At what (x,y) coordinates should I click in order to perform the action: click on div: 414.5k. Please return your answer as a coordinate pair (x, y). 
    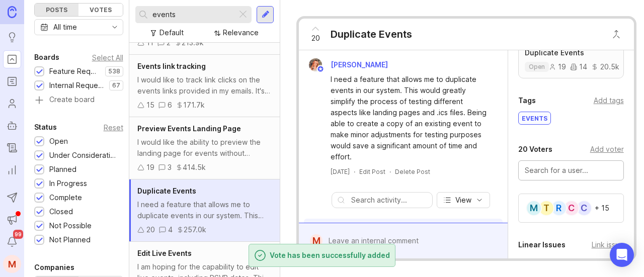
    Looking at the image, I should click on (194, 168).